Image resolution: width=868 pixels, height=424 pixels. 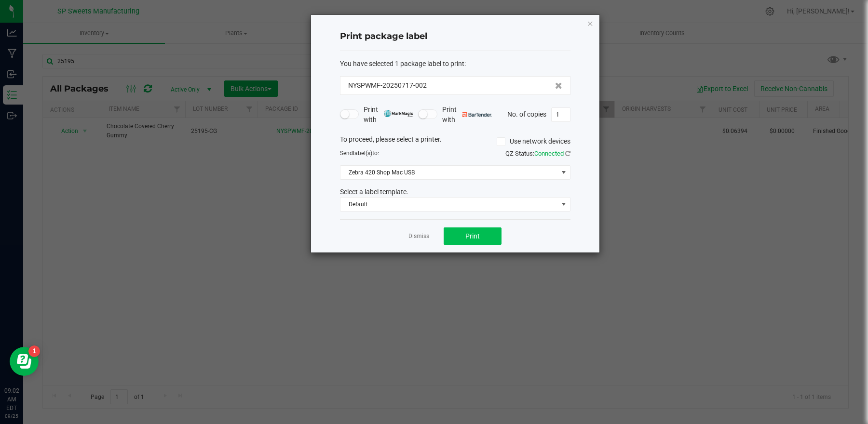 What do you see at coordinates (456, 192) in the screenshot?
I see `div: Select a label template.` at bounding box center [456, 192].